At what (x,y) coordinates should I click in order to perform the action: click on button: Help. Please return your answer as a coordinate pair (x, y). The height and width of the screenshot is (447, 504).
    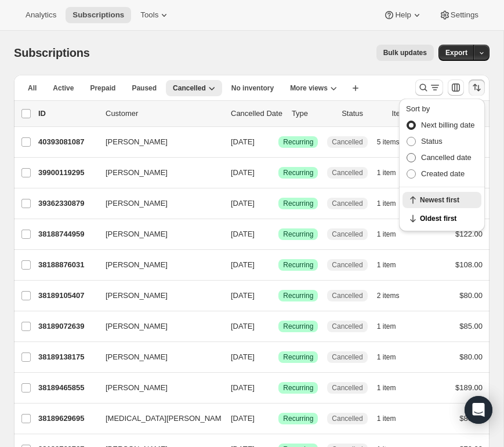
    Looking at the image, I should click on (402, 15).